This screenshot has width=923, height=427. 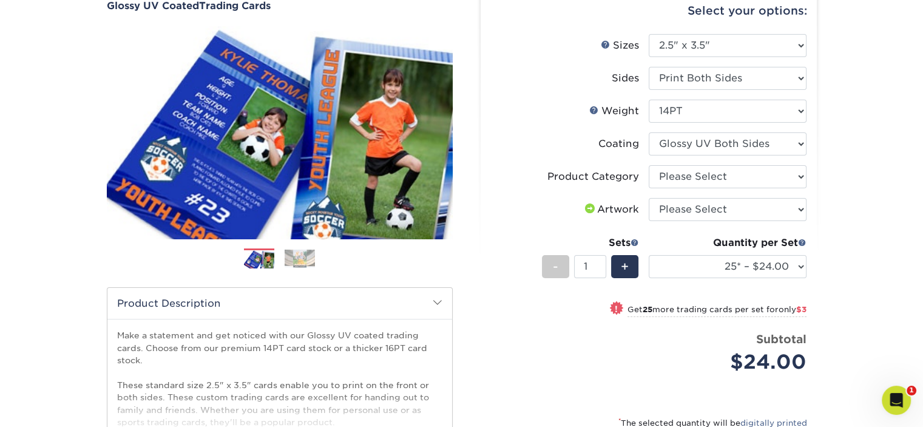 I want to click on div: Artwork, so click(x=610, y=209).